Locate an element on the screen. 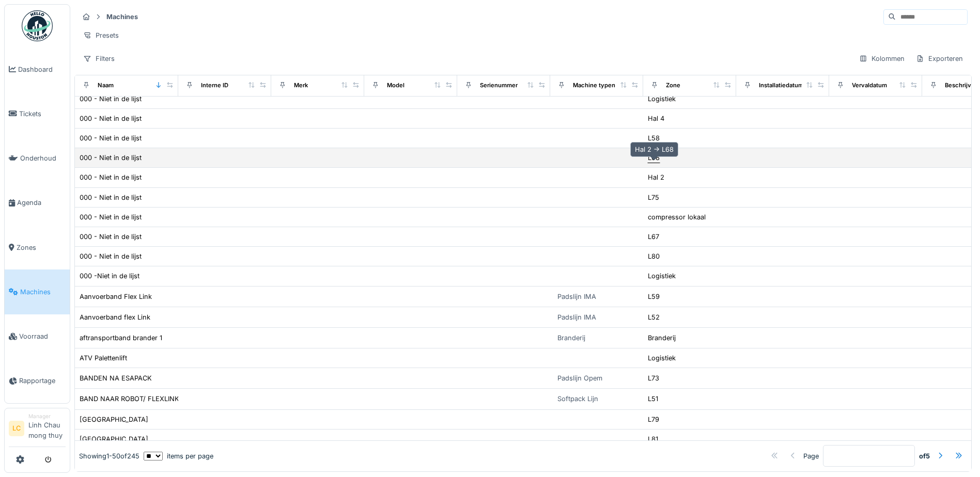 The height and width of the screenshot is (477, 980). div: Interne ID is located at coordinates (215, 85).